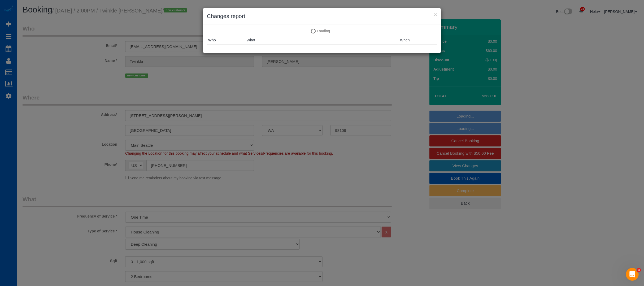 The width and height of the screenshot is (644, 286). Describe the element at coordinates (322, 31) in the screenshot. I see `p: Loading...` at that location.